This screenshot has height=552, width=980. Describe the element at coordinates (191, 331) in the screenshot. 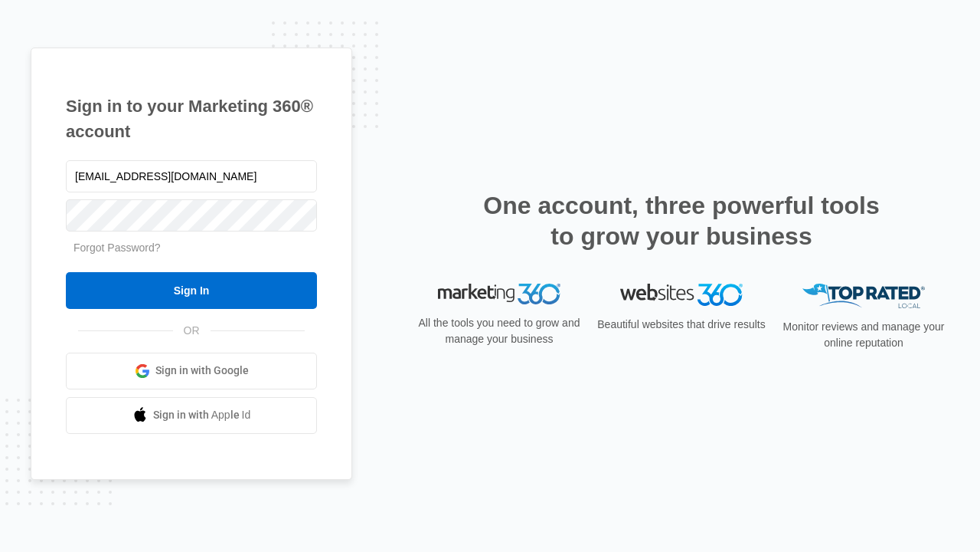

I see `span: OR` at that location.